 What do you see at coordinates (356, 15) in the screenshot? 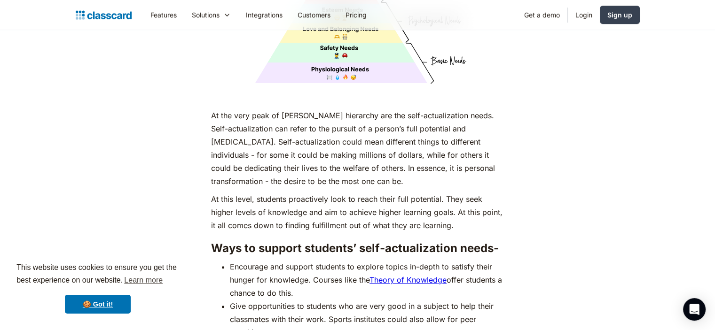
I see `a: Pricing` at bounding box center [356, 15].